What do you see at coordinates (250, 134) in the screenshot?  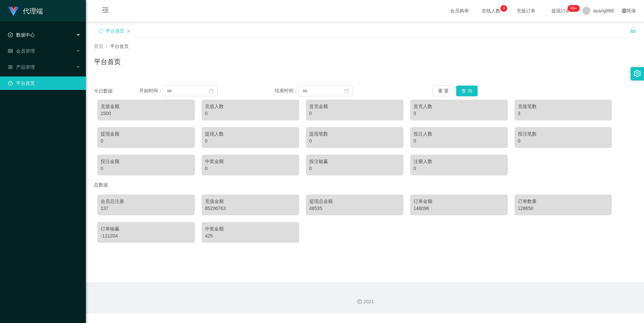 I see `div: 提现人数` at bounding box center [250, 134].